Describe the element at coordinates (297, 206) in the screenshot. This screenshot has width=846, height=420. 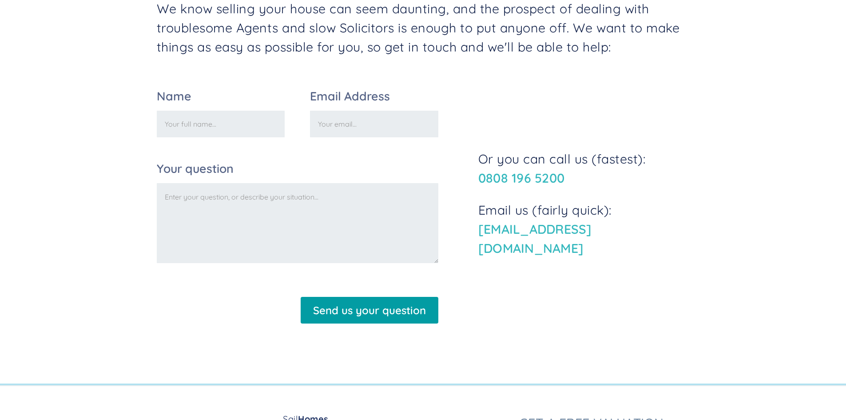
I see `form: Email Form` at that location.